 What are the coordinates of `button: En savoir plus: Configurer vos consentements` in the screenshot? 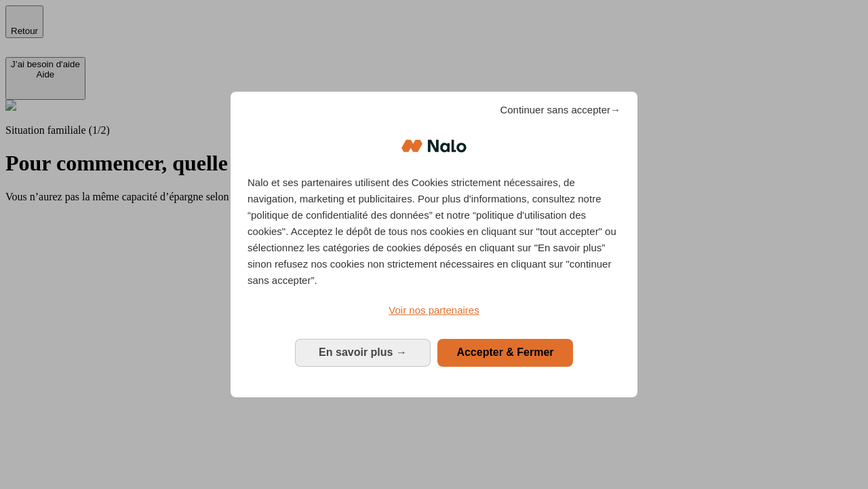 It's located at (363, 352).